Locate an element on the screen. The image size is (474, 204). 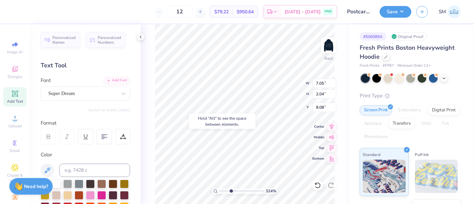
img: Puff Ink is located at coordinates (437, 176).